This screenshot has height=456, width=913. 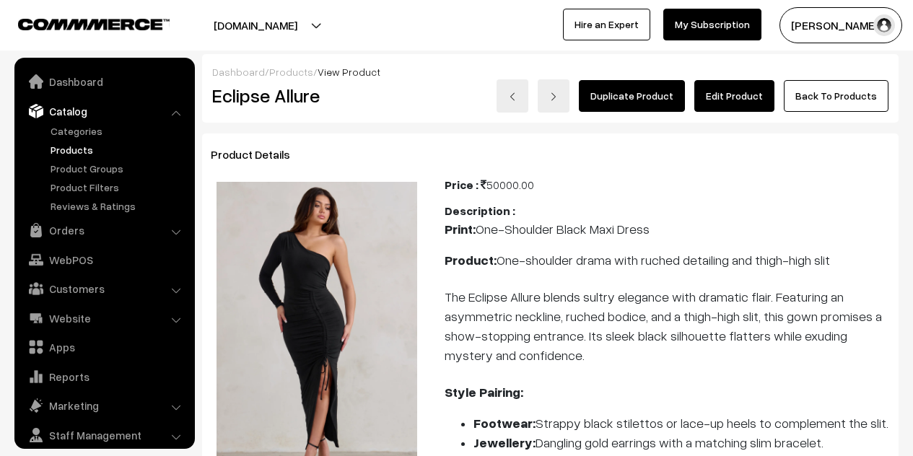 What do you see at coordinates (348, 71) in the screenshot?
I see `span: View Product` at bounding box center [348, 71].